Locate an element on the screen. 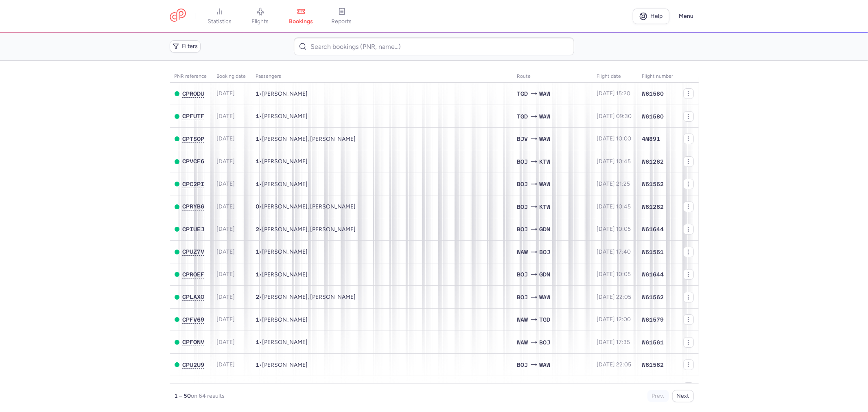  button: CPC2PI is located at coordinates (194, 184).